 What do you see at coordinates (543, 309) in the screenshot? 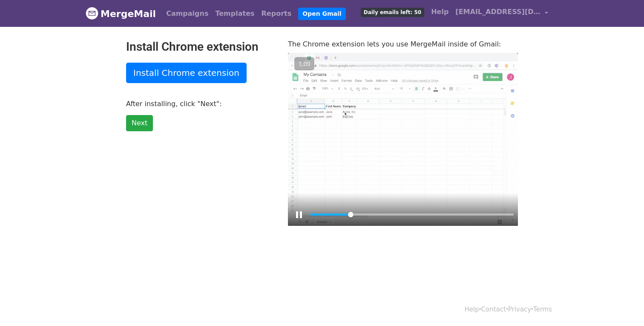
I see `a: Terms` at bounding box center [543, 309].